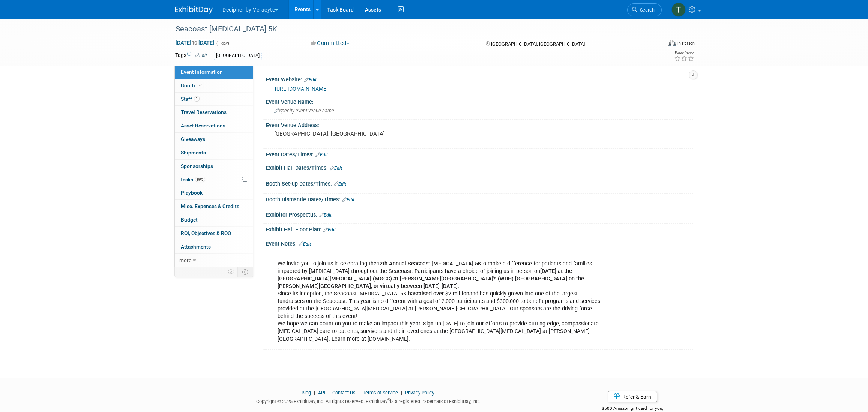 This screenshot has width=868, height=412. I want to click on span: Asset Reservations, so click(203, 126).